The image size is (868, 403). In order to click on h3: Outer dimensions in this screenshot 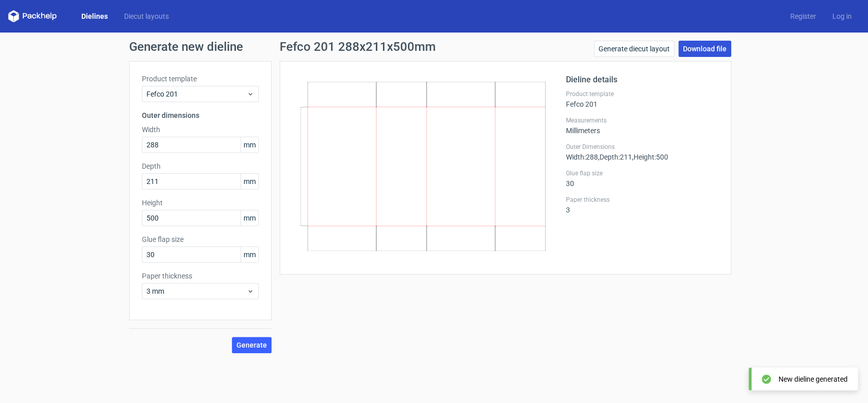, I will do `click(201, 115)`.